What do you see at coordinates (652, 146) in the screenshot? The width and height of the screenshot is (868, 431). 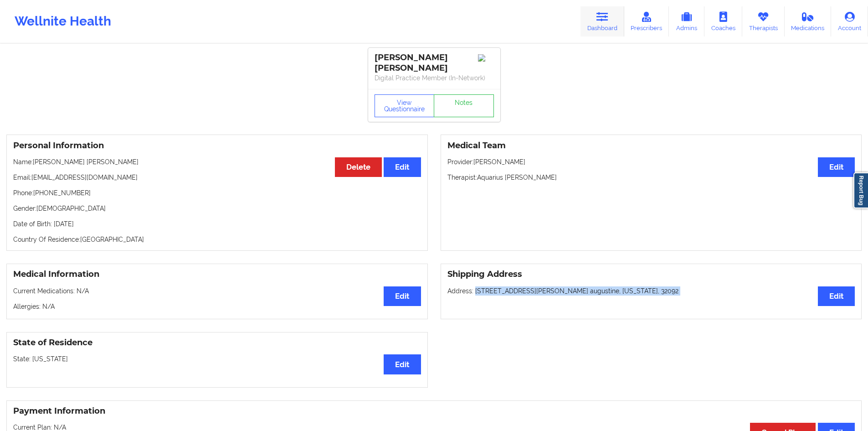 I see `h3: Medical Team` at bounding box center [652, 146].